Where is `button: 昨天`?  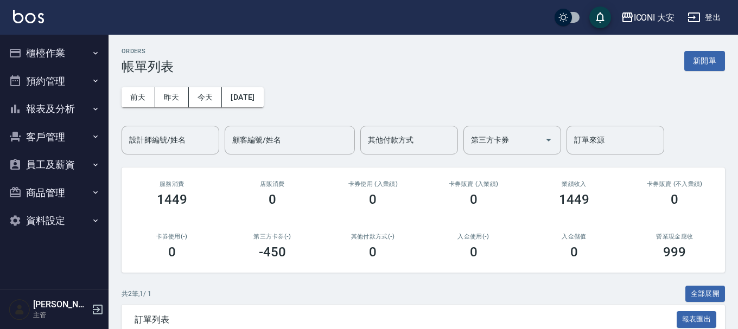
button: 昨天 is located at coordinates (172, 97).